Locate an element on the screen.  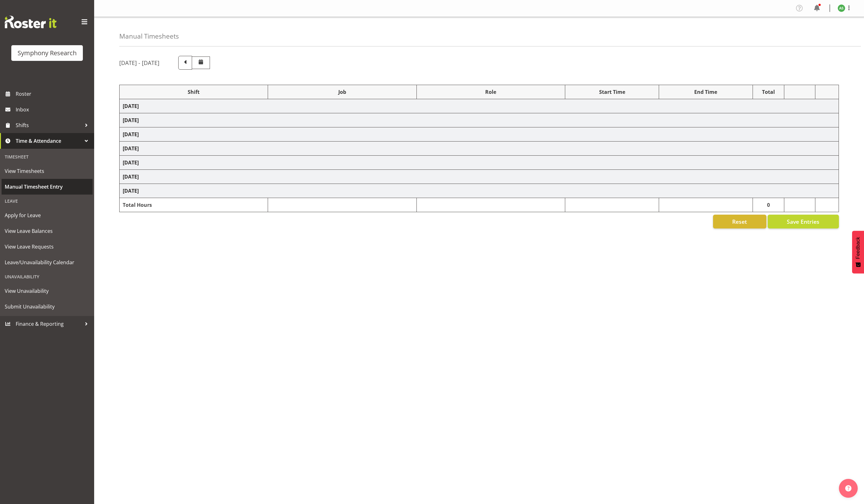
td: Total Hours is located at coordinates (194, 205).